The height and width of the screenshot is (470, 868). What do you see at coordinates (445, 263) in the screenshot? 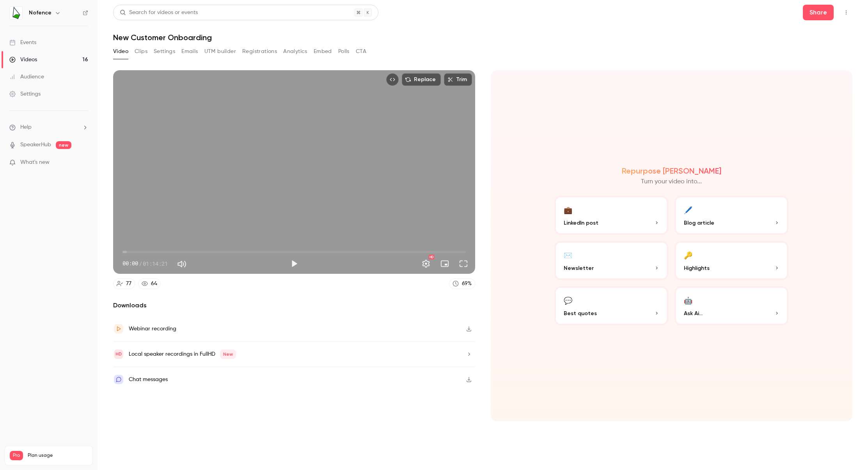
I see `button: Turn on miniplayer` at bounding box center [445, 263].